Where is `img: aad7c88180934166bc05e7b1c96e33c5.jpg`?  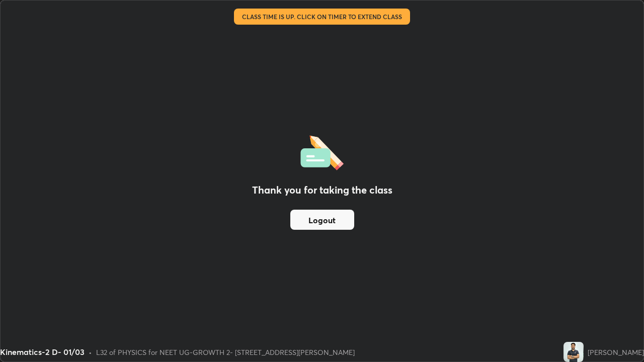
img: aad7c88180934166bc05e7b1c96e33c5.jpg is located at coordinates (573, 352).